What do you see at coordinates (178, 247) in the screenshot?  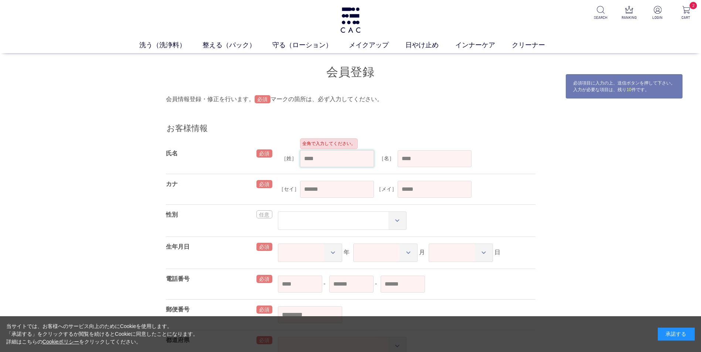 I see `label: 生年月日` at bounding box center [178, 247].